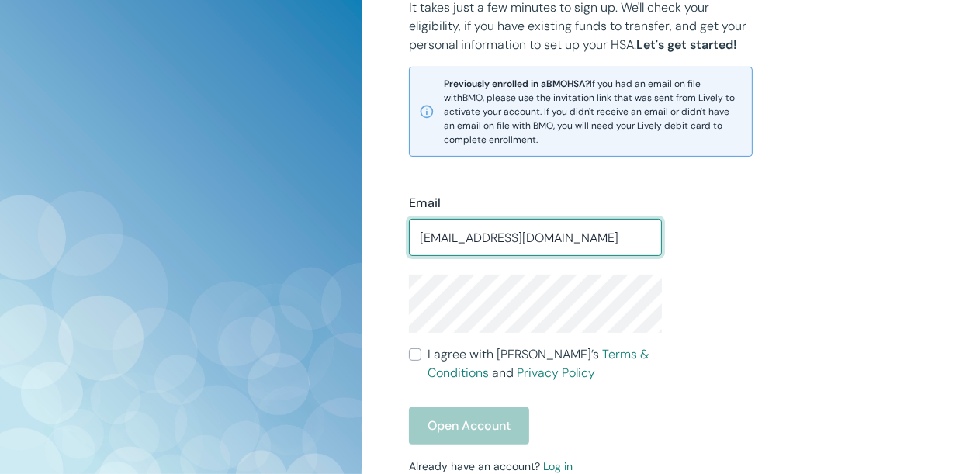 Image resolution: width=980 pixels, height=474 pixels. I want to click on span: If you had an email on file with BMO , please use the invitation link that was sent from Lively t..., so click(593, 112).